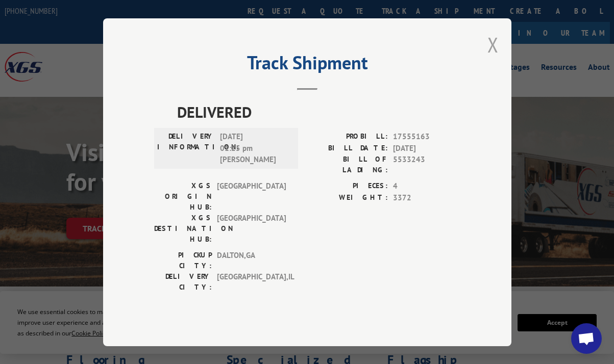  I want to click on span: 5533243, so click(427, 165).